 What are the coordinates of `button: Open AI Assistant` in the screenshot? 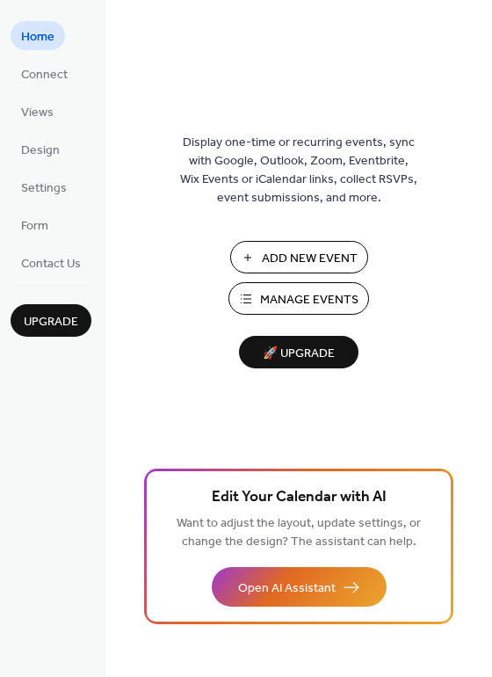 It's located at (299, 587).